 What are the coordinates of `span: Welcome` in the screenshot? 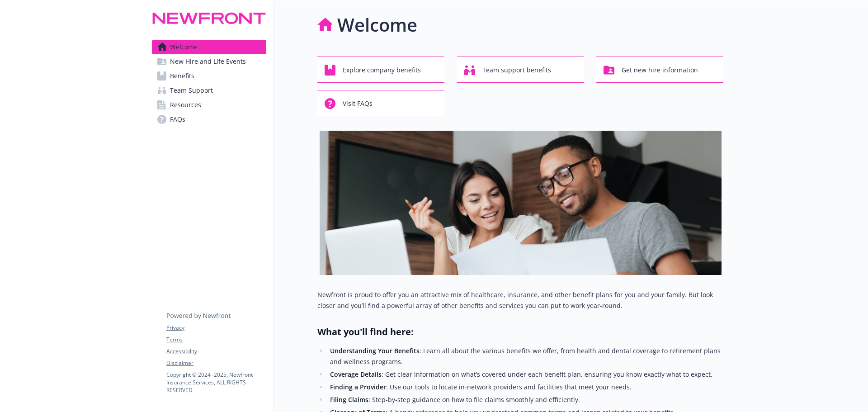 It's located at (183, 47).